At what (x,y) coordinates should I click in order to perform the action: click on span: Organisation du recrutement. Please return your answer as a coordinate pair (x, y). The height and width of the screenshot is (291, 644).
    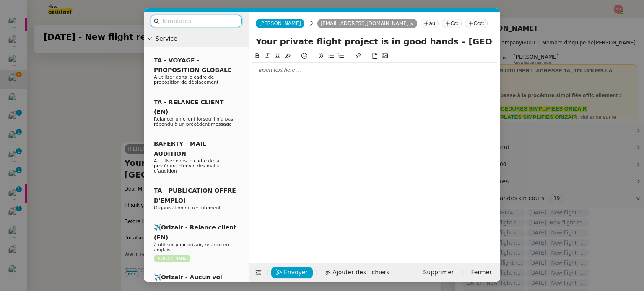
    Looking at the image, I should click on (188, 208).